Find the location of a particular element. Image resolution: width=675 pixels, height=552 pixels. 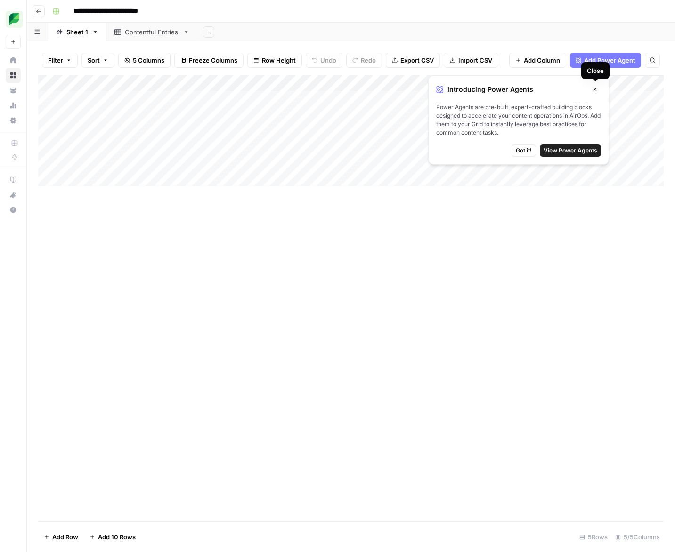

a: Browse is located at coordinates (13, 75).